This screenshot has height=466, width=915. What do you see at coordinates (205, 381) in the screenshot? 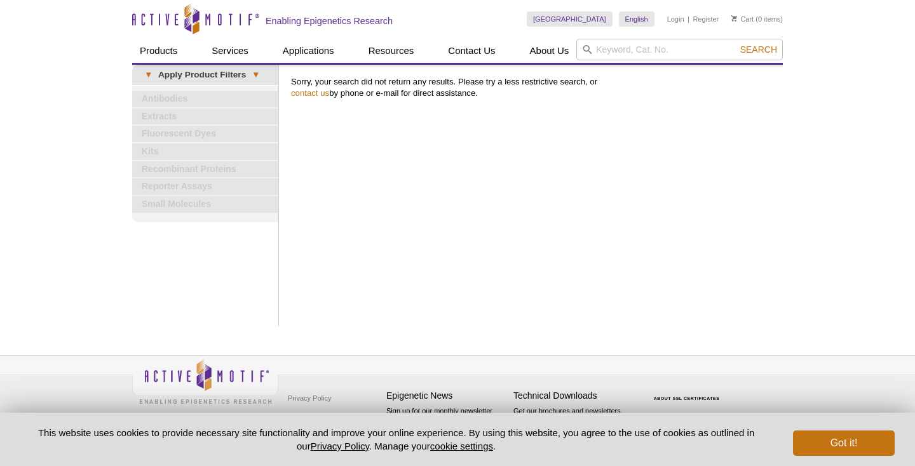
I see `img: Active Motif,` at bounding box center [205, 381].